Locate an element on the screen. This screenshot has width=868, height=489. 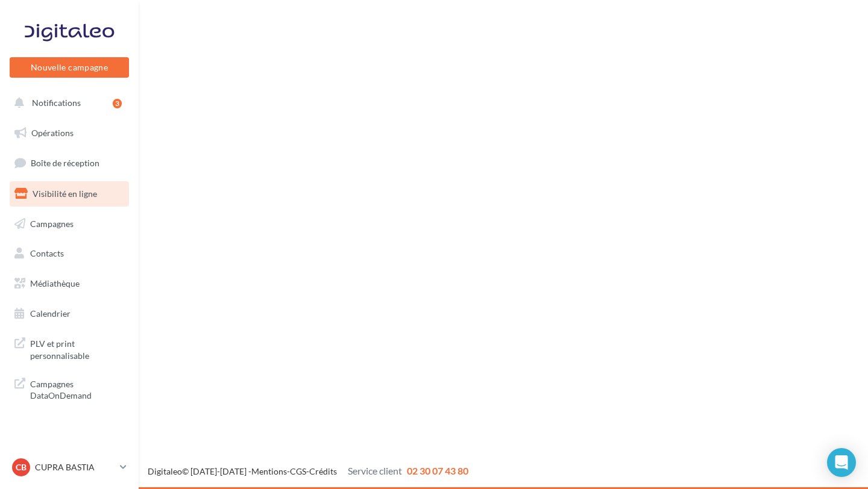
a: CB CUPRA BASTIA is located at coordinates (70, 467).